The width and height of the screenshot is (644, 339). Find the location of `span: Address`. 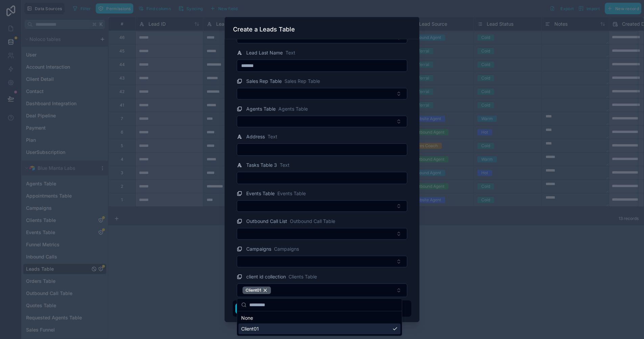

span: Address is located at coordinates (255, 137).